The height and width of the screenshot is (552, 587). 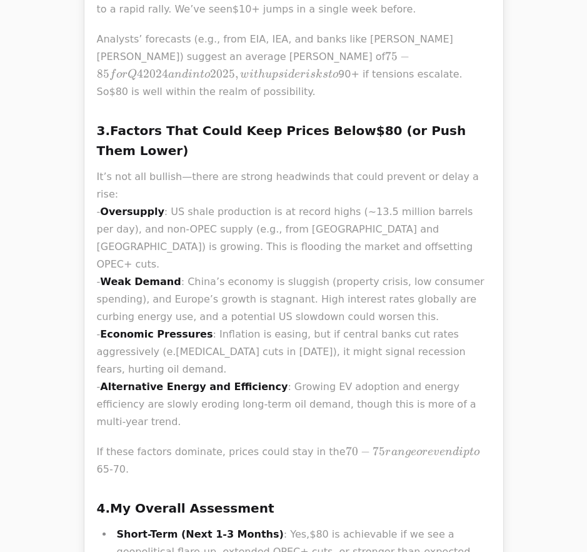 What do you see at coordinates (112, 74) in the screenshot?
I see `span: f` at bounding box center [112, 74].